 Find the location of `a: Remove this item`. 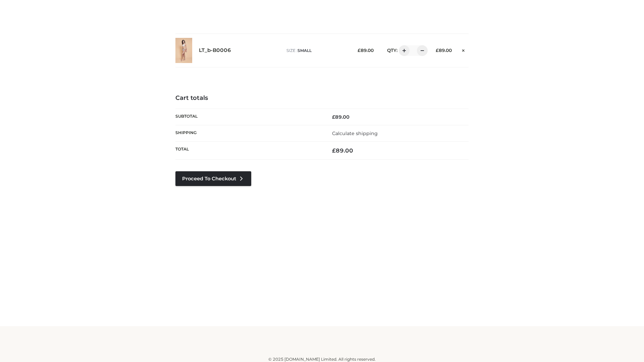

a: Remove this item is located at coordinates (464, 50).